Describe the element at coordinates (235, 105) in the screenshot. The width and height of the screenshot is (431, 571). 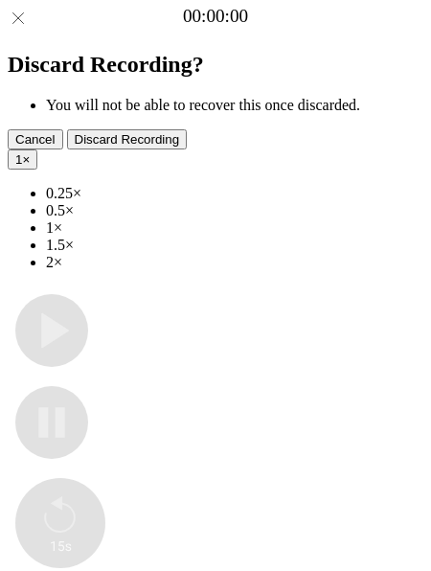
I see `li: You will not be able to recover this once discarded.` at that location.